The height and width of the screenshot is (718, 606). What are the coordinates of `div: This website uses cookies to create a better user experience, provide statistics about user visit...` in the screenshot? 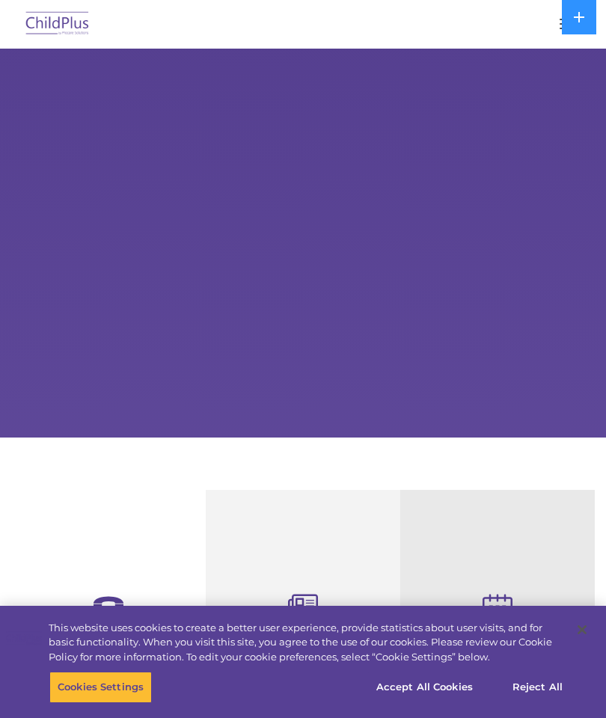 It's located at (306, 643).